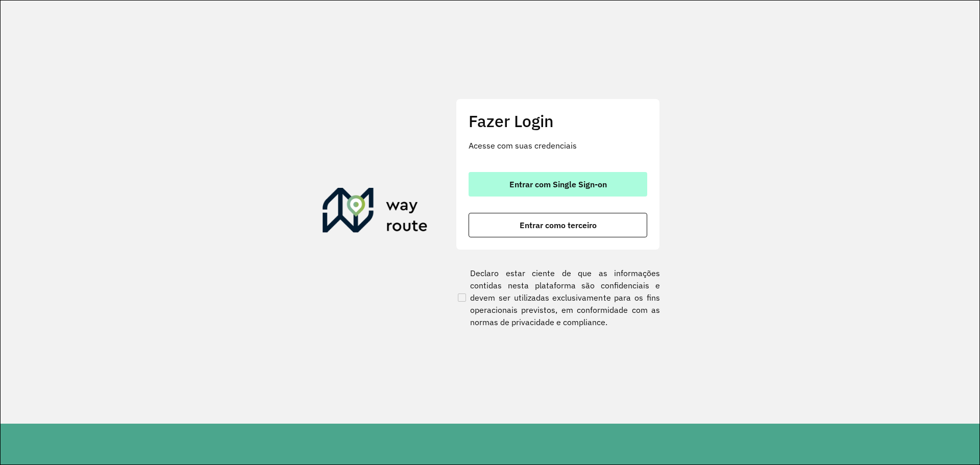 The width and height of the screenshot is (980, 465). Describe the element at coordinates (557, 184) in the screenshot. I see `span: Entrar com Single Sign-on` at that location.